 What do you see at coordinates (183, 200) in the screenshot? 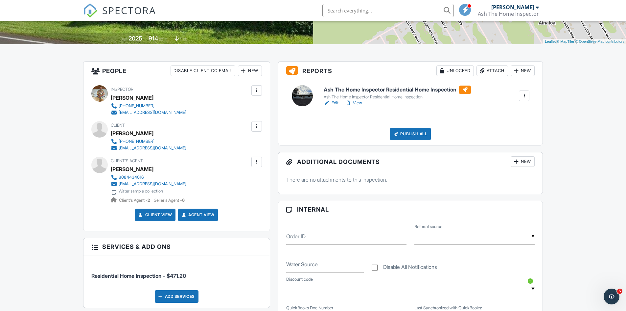
I see `strong: 6` at bounding box center [183, 200].